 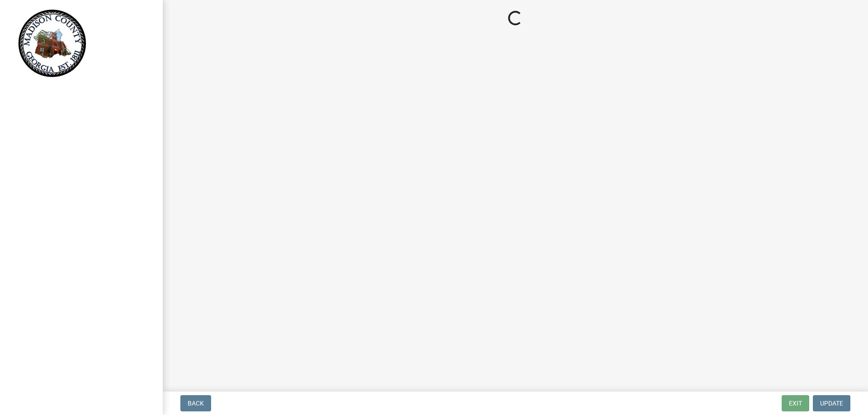 I want to click on button: Exit, so click(x=795, y=404).